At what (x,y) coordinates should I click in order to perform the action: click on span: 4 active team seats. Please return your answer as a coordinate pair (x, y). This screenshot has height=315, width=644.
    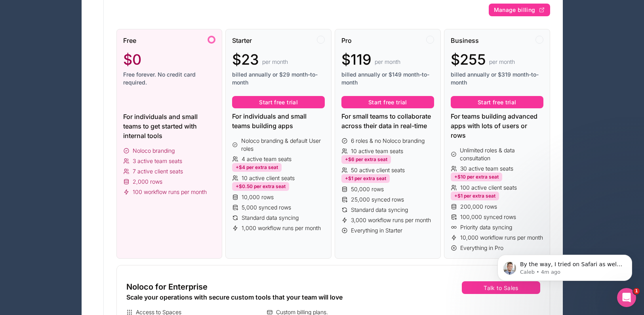
    Looking at the image, I should click on (266, 159).